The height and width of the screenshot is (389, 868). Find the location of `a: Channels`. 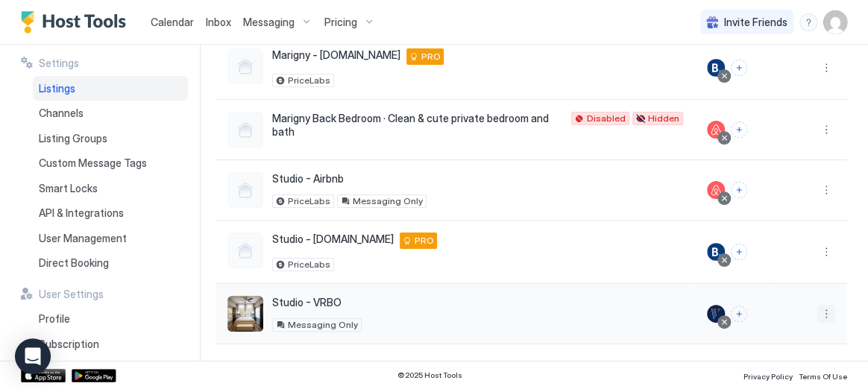

a: Channels is located at coordinates (110, 114).